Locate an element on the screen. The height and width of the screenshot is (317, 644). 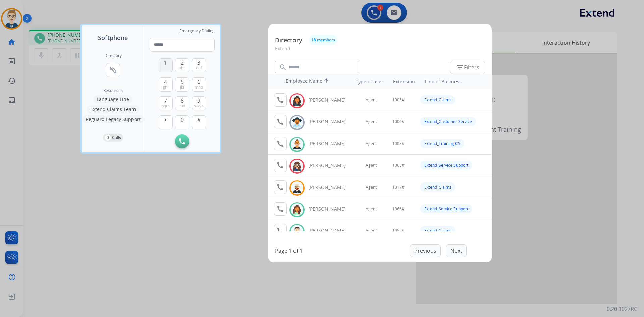
button: Reguard Legacy Support is located at coordinates (113, 119).